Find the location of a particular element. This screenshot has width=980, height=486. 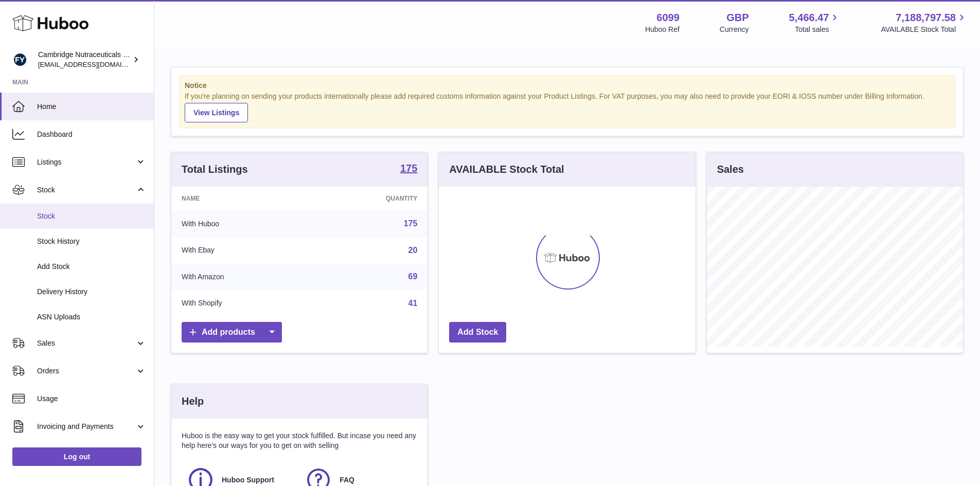

td: With Shopify is located at coordinates (242, 304).